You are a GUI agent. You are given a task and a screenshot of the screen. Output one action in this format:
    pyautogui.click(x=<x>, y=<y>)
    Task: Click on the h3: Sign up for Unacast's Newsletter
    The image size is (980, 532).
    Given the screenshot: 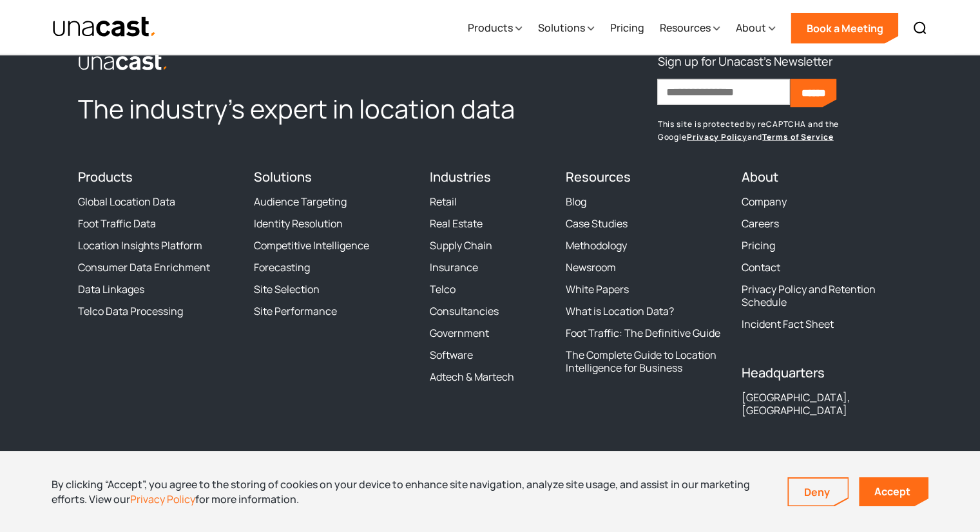 What is the action you would take?
    pyautogui.click(x=744, y=61)
    